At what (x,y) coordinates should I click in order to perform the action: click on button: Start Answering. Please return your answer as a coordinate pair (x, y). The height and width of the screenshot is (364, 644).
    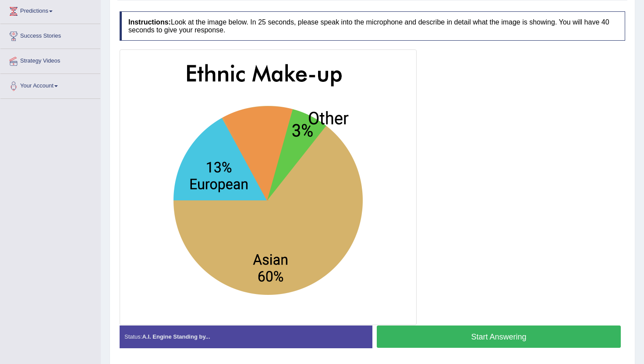
    Looking at the image, I should click on (498, 336).